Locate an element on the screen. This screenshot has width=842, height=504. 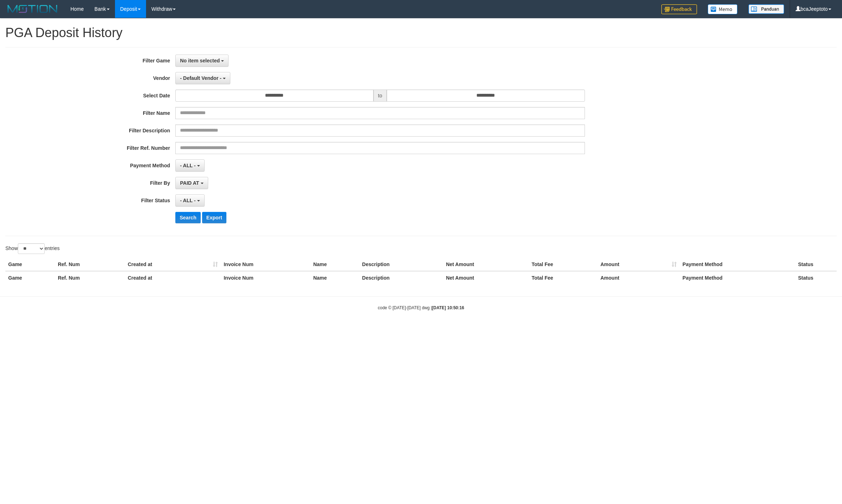
img: panduan.png is located at coordinates (766, 8).